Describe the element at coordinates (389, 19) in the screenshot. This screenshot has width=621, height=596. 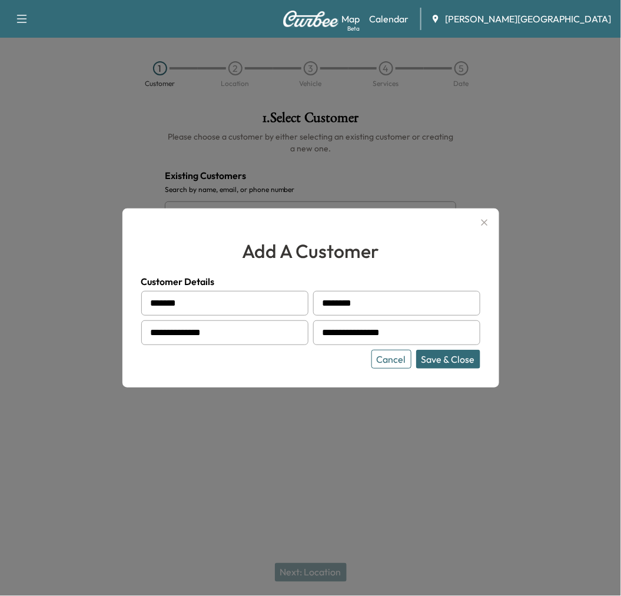
I see `a: Calendar` at that location.